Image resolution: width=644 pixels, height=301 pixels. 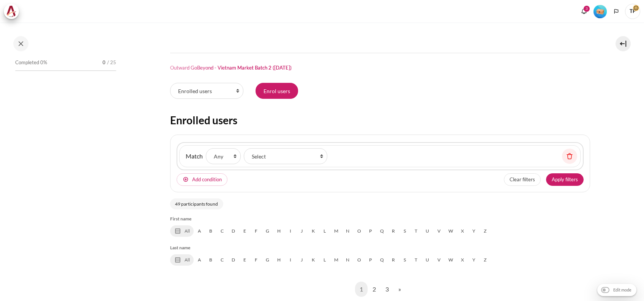 What do you see at coordinates (570, 156) in the screenshot?
I see `button: Remove filter row` at bounding box center [570, 156].